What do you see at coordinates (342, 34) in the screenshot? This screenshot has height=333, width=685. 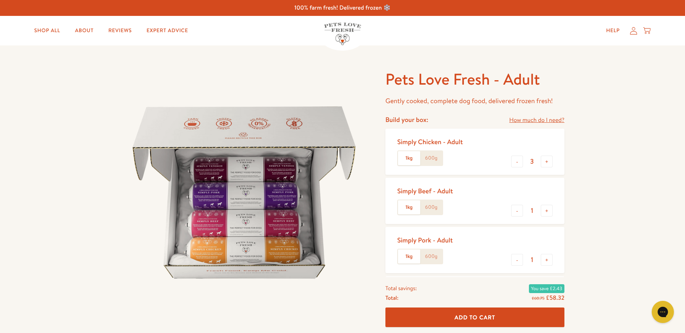 I see `img: Pets Love Fresh` at bounding box center [342, 34].